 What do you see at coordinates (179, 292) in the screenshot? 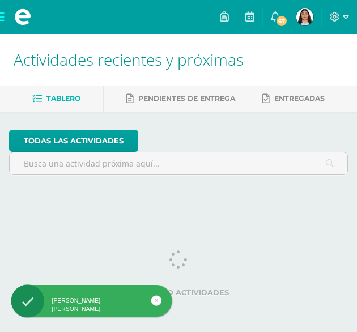
I see `label: Cargando actividades` at bounding box center [179, 292].